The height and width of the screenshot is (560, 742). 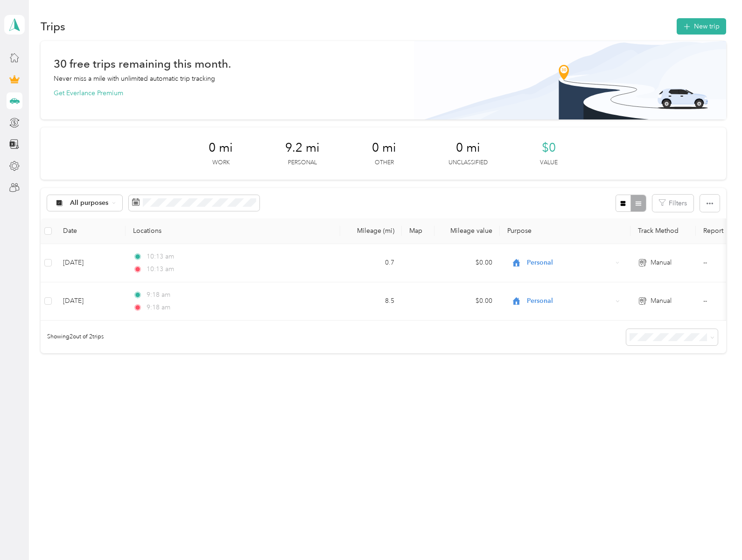 I want to click on span: 9.2 mi, so click(x=302, y=148).